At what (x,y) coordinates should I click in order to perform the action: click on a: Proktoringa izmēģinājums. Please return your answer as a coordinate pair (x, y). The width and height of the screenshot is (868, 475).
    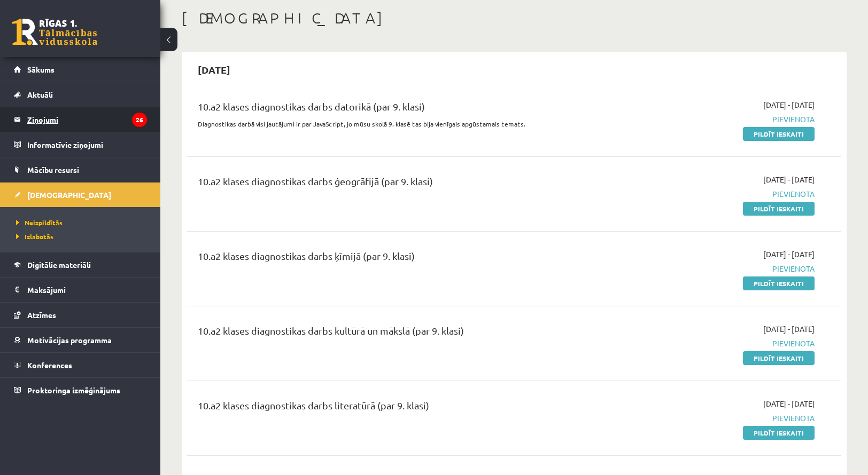
    Looking at the image, I should click on (80, 390).